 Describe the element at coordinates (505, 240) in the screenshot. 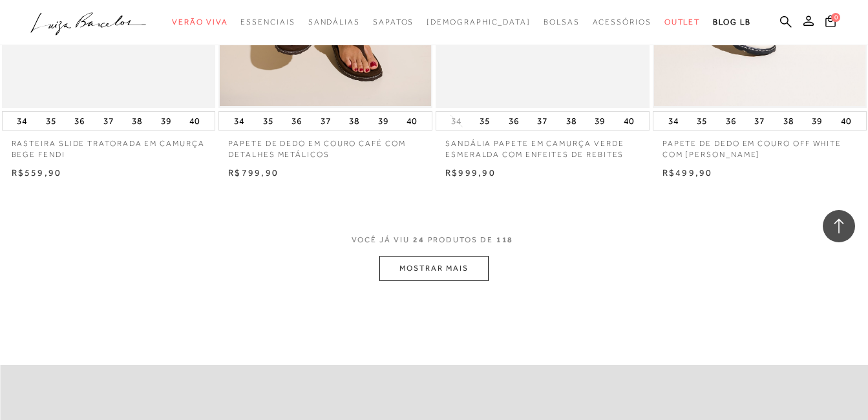

I see `span: 118` at that location.